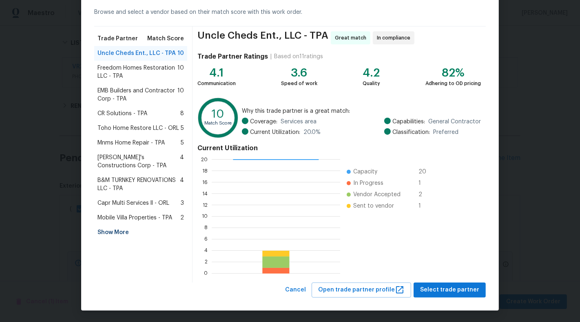  I want to click on span: 3, so click(182, 203).